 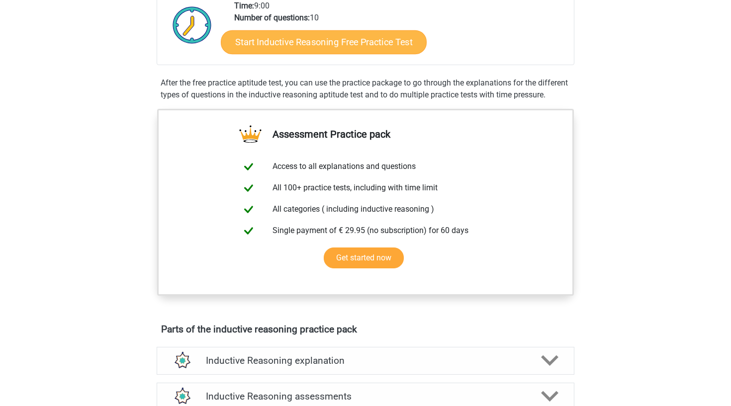 I want to click on div: After the free practice aptitude test, you can use the practice package to go through the explana..., so click(x=366, y=89).